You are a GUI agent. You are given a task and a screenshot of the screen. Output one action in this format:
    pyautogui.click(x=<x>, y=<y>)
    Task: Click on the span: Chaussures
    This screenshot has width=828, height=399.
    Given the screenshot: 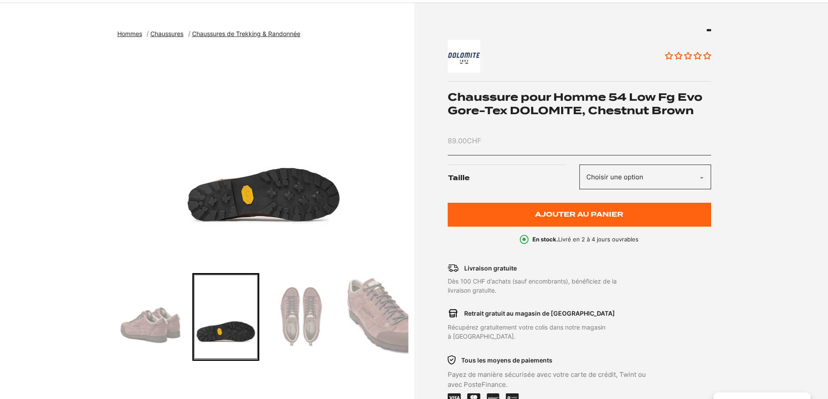 What is the action you would take?
    pyautogui.click(x=167, y=33)
    